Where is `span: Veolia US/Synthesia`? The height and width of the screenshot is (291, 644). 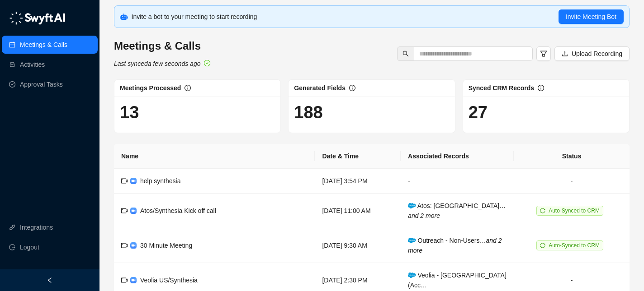 span: Veolia US/Synthesia is located at coordinates (169, 280).